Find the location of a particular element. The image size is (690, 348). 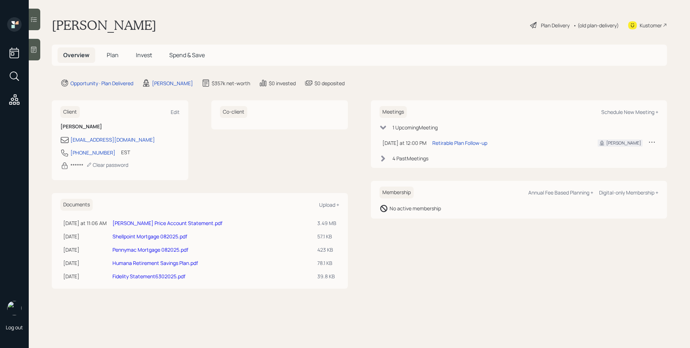

div: Upload + is located at coordinates (329, 205).